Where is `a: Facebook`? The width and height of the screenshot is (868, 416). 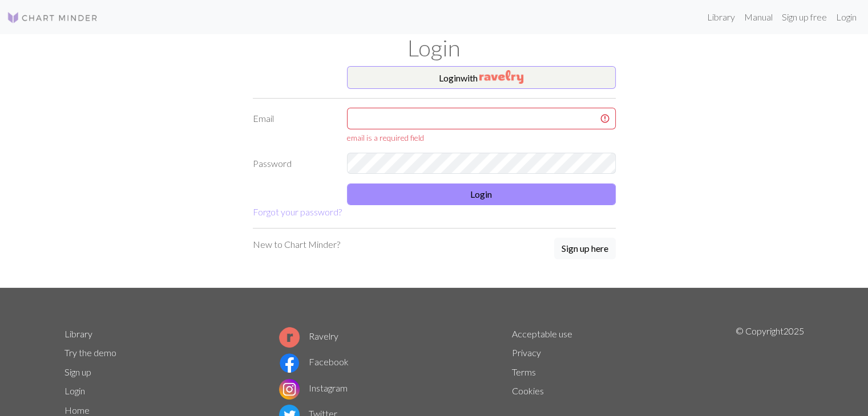
a: Facebook is located at coordinates (314, 361).